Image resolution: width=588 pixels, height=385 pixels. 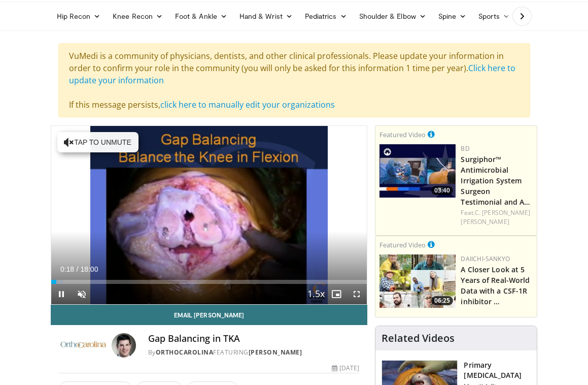 I want to click on a: 06:25, so click(x=418, y=281).